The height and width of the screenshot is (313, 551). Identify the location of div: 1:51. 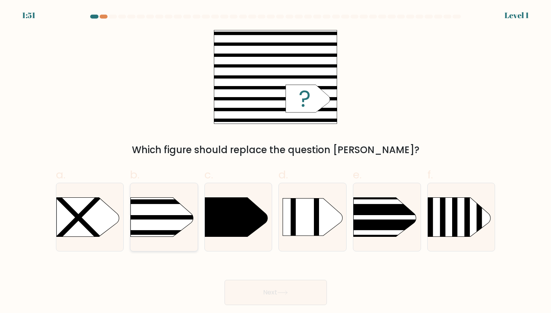
(29, 15).